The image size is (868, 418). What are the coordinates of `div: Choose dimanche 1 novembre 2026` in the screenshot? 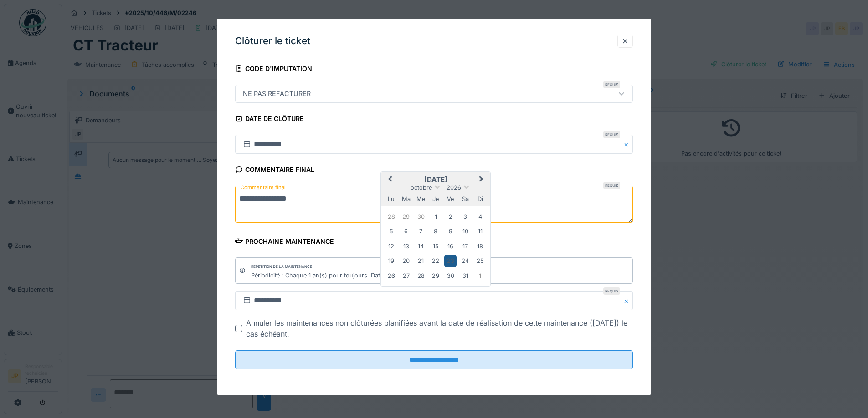 It's located at (480, 276).